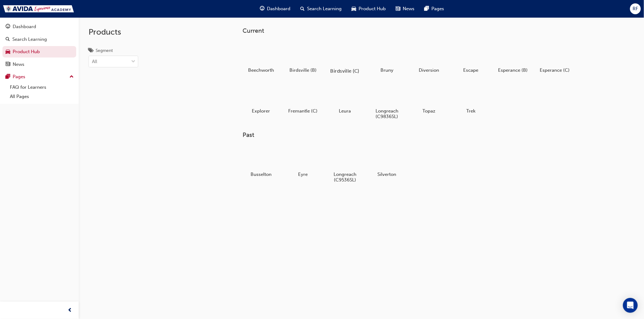  What do you see at coordinates (303, 98) in the screenshot?
I see `a: Fremantle (C)` at bounding box center [303, 98].